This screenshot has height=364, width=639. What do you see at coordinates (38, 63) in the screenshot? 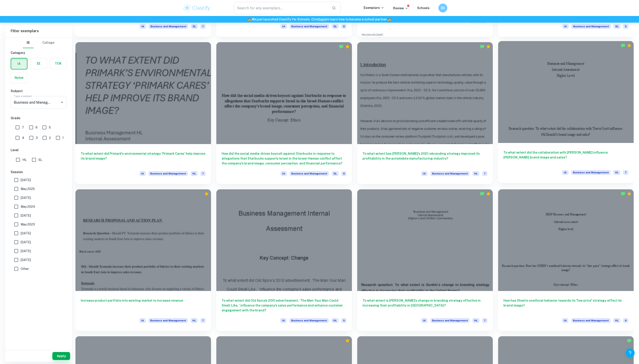
I see `button: EE` at bounding box center [38, 63].